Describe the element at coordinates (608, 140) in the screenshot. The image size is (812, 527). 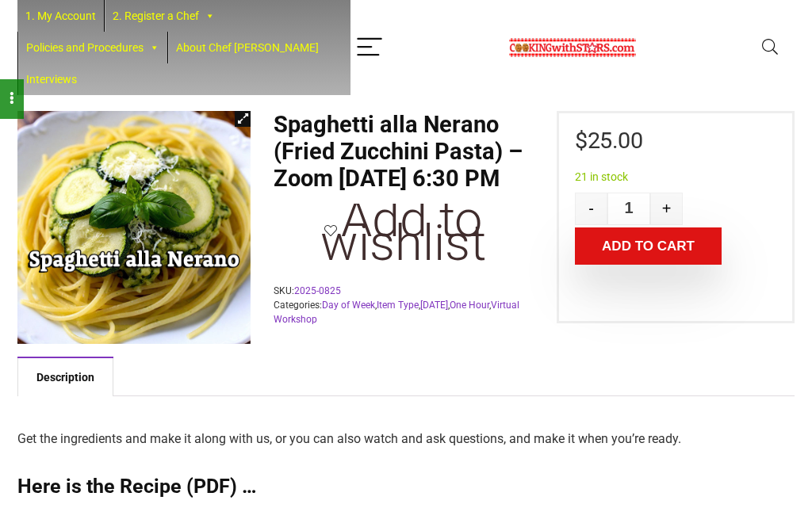
I see `bdi: 25.00` at that location.